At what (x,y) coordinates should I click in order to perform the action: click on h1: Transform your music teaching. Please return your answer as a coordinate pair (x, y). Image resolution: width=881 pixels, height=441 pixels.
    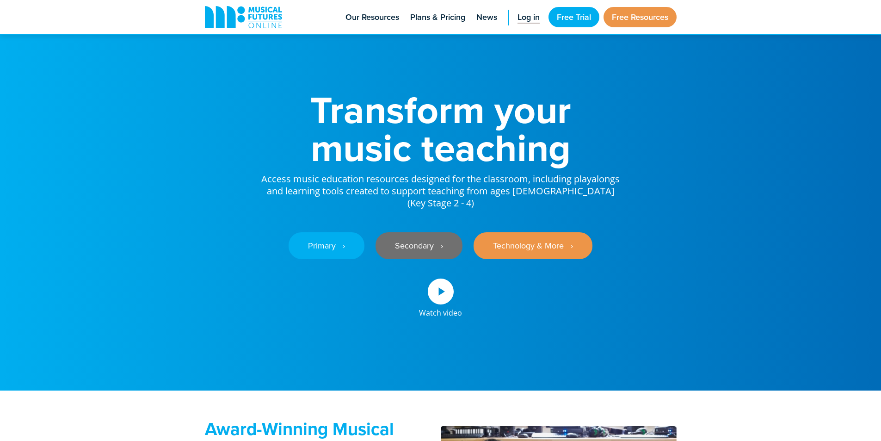
    Looking at the image, I should click on (441, 129).